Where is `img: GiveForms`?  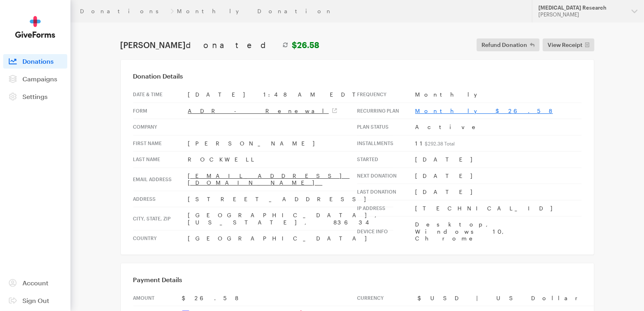
img: GiveForms is located at coordinates (35, 27).